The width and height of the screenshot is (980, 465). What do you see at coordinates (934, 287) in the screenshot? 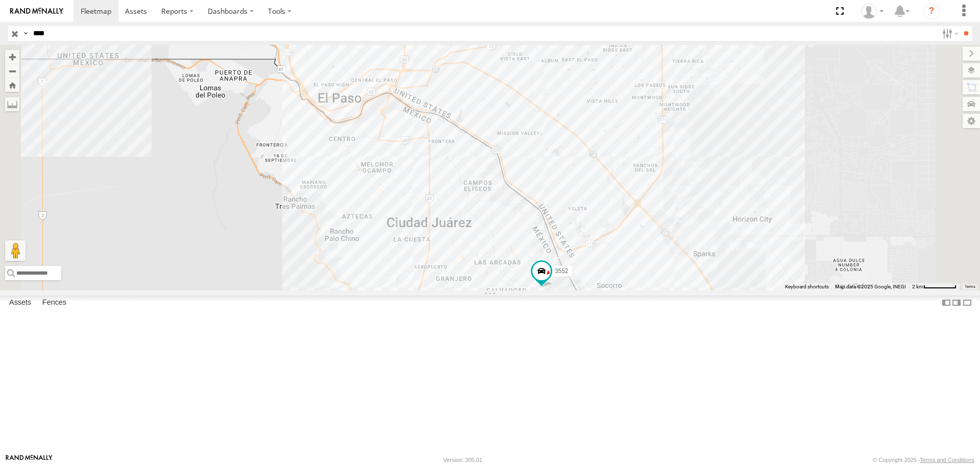
I see `button: Map Scale: 2 km per 61 pixels` at bounding box center [934, 287].